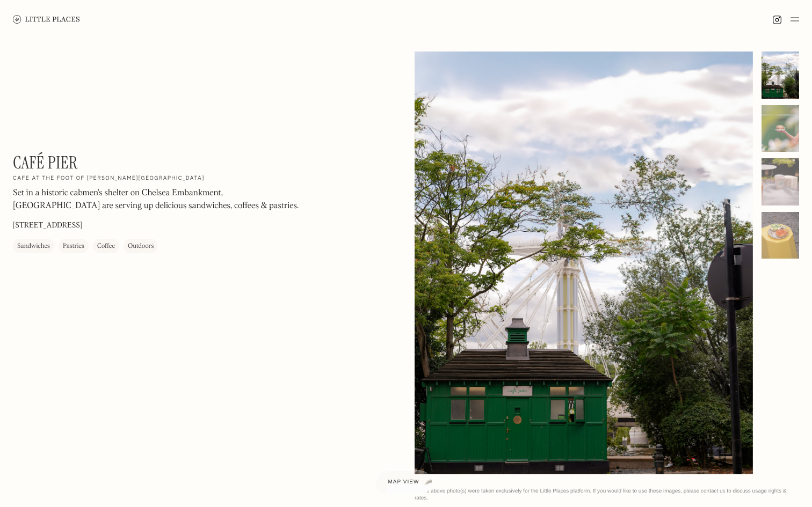  Describe the element at coordinates (45, 163) in the screenshot. I see `h1: Café Pier` at that location.